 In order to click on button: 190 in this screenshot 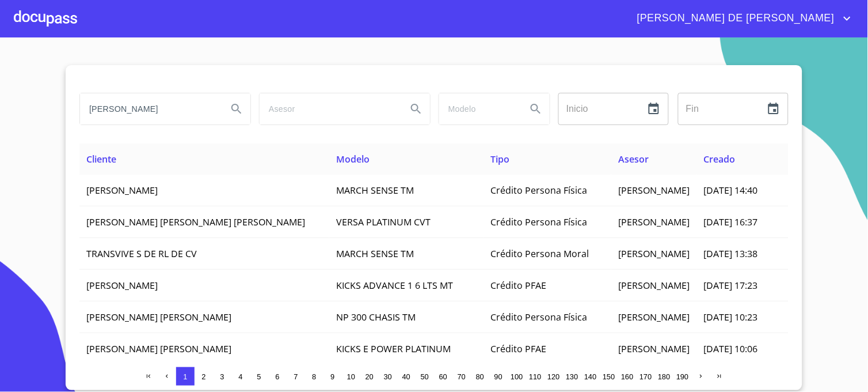, I will do `click(682, 376)`.